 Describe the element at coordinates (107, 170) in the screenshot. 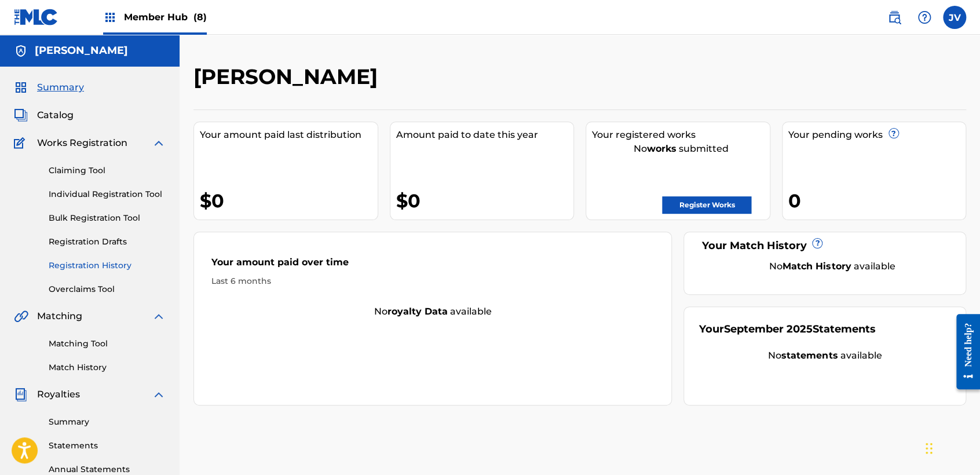

I see `a: Claiming Tool` at that location.